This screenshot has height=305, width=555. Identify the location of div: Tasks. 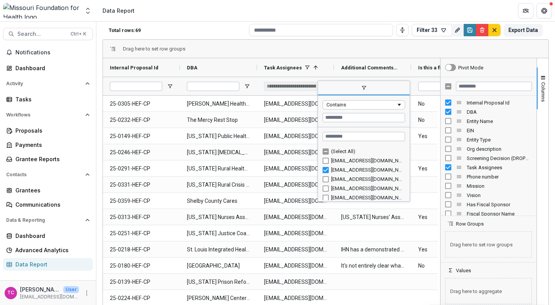
(51, 99).